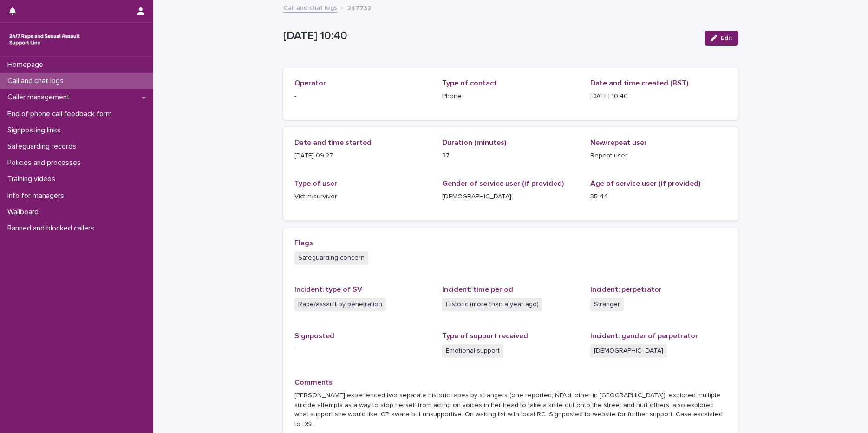 The image size is (868, 433). What do you see at coordinates (340, 305) in the screenshot?
I see `span: Rape/assault by penetration` at bounding box center [340, 305].